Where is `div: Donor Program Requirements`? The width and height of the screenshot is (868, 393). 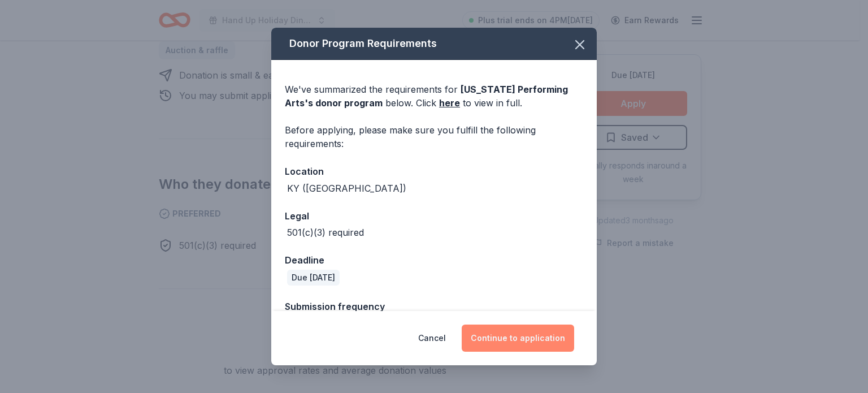 div: Donor Program Requirements is located at coordinates (434, 43).